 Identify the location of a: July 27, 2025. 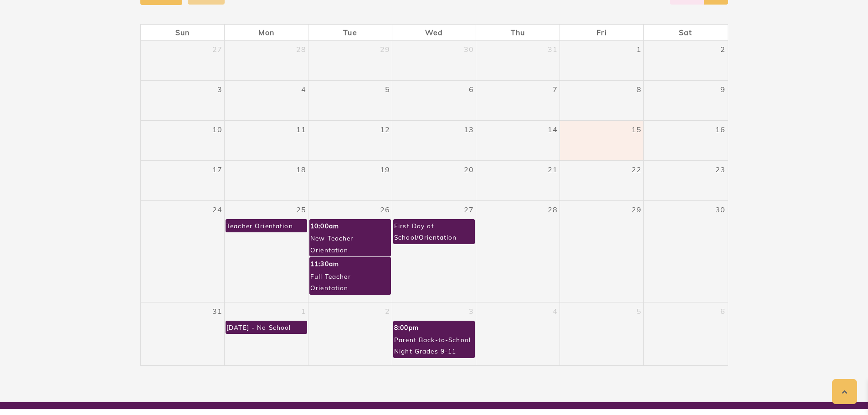
(217, 49).